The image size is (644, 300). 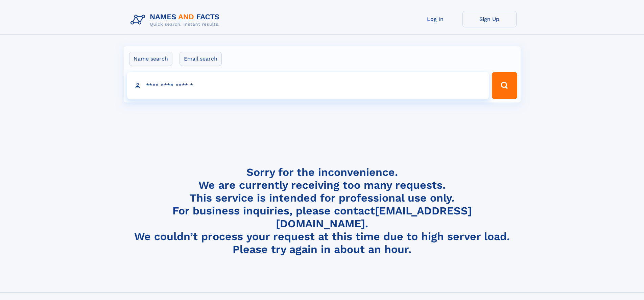 What do you see at coordinates (176, 20) in the screenshot?
I see `img: Logo Names and Facts` at bounding box center [176, 20].